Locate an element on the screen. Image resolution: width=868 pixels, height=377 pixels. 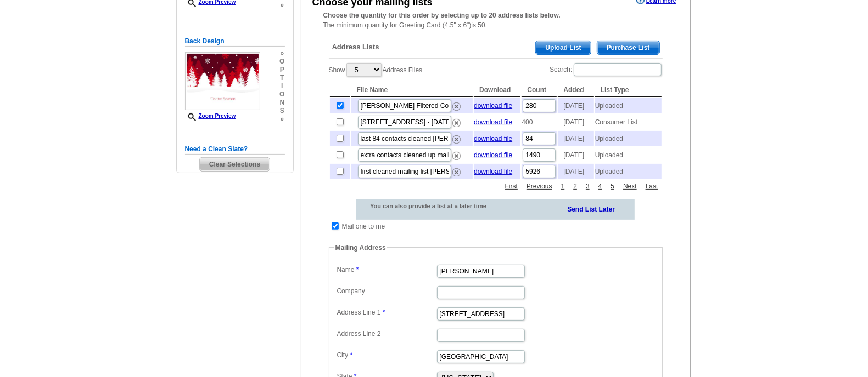
h5: Back Design is located at coordinates (235, 41).